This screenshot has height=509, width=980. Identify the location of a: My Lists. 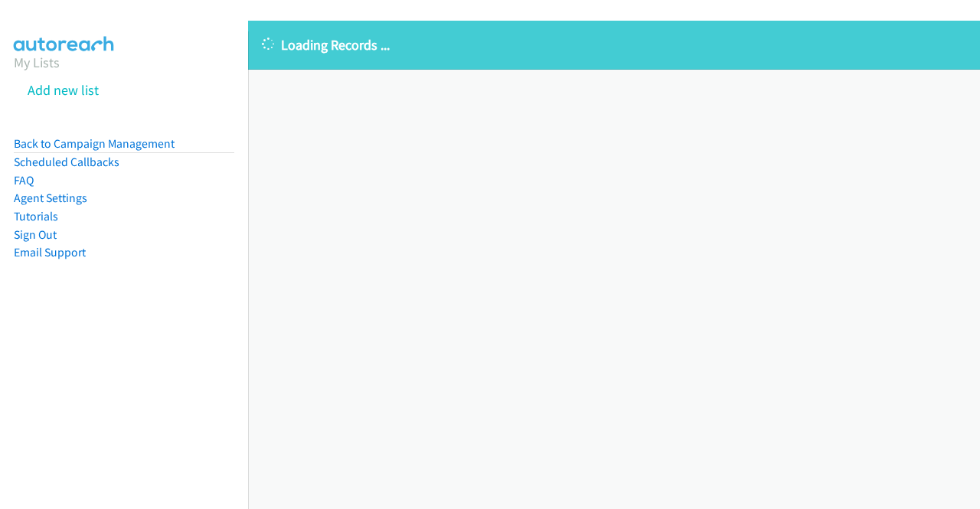
(37, 62).